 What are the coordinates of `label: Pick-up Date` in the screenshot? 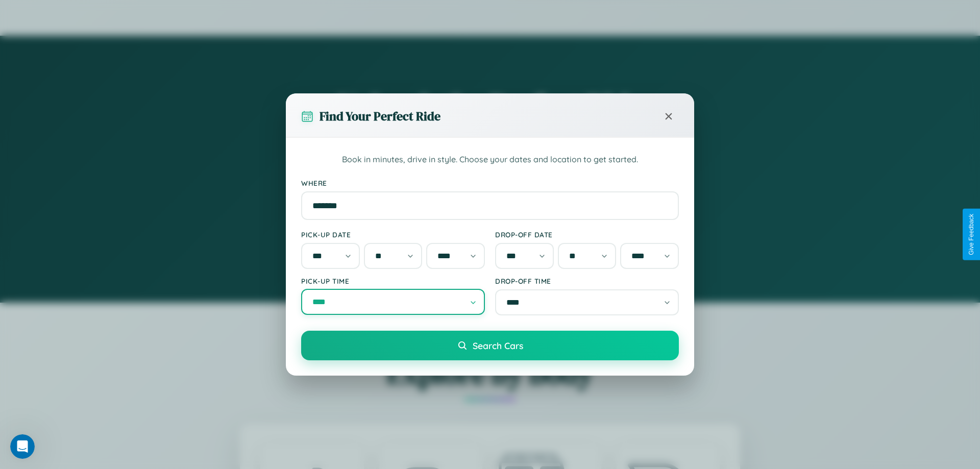 It's located at (394, 234).